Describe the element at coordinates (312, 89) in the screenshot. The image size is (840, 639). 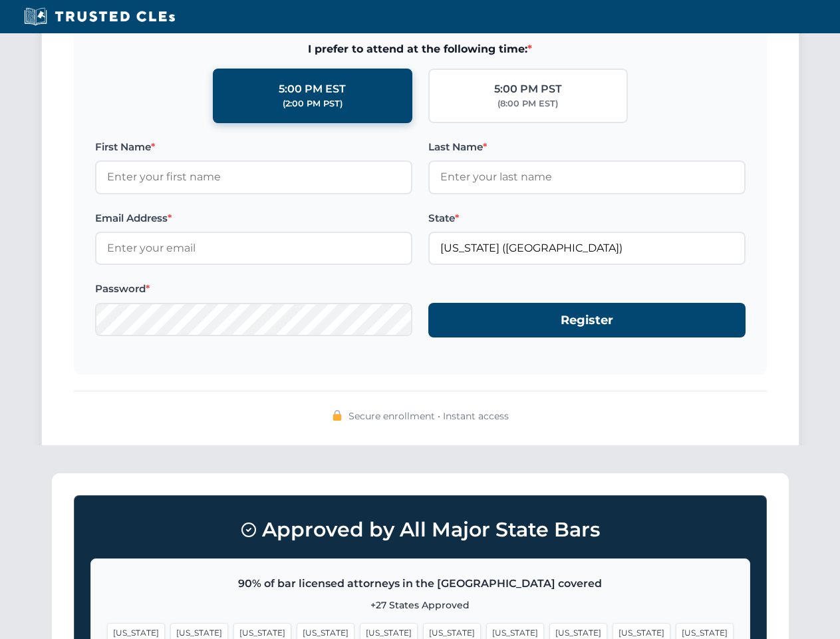
I see `div: 5:00 PM EST` at that location.